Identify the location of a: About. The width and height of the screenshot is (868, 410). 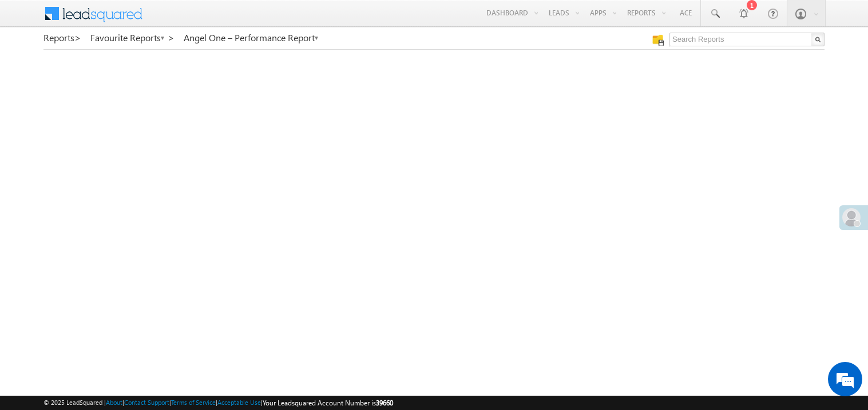
(114, 402).